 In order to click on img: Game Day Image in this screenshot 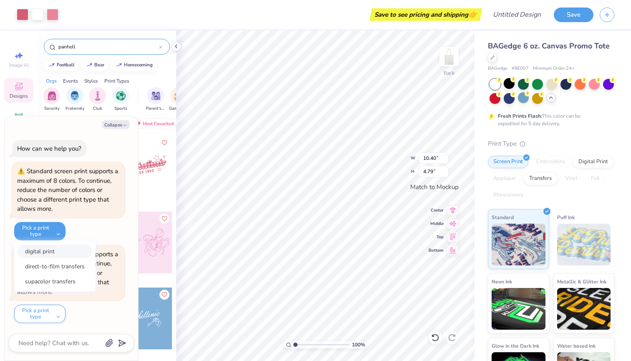, I will do `click(179, 96)`.